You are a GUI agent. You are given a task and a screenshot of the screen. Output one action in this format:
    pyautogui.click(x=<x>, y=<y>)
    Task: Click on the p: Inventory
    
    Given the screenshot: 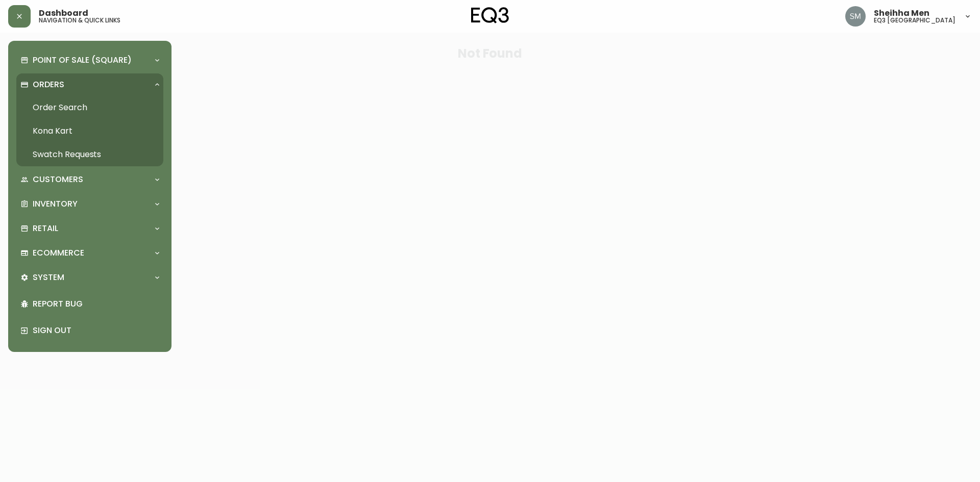 What is the action you would take?
    pyautogui.click(x=55, y=204)
    